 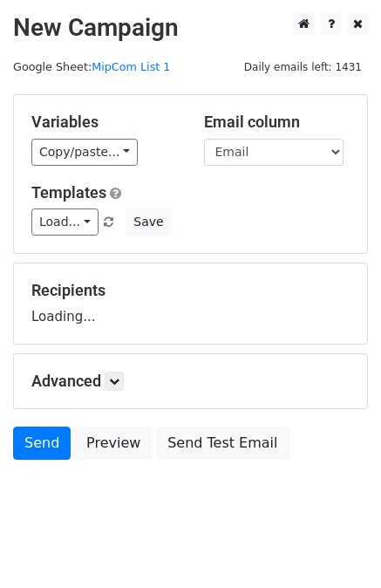 I want to click on a: Templates, so click(x=69, y=192).